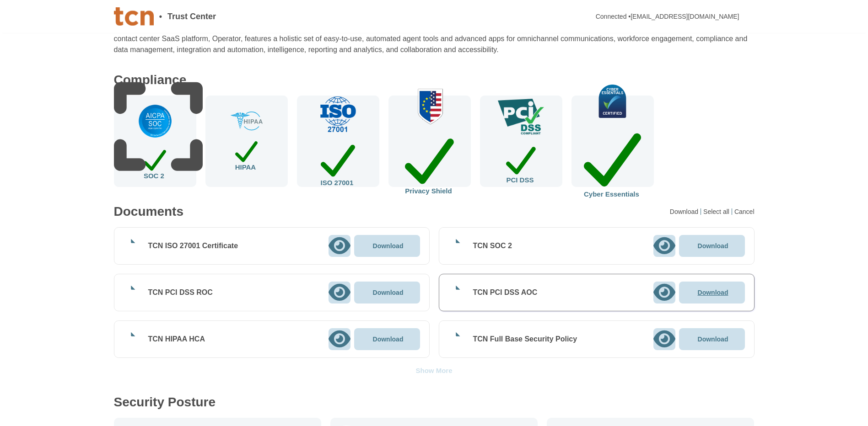  Describe the element at coordinates (164, 402) in the screenshot. I see `div: Security Posture` at that location.